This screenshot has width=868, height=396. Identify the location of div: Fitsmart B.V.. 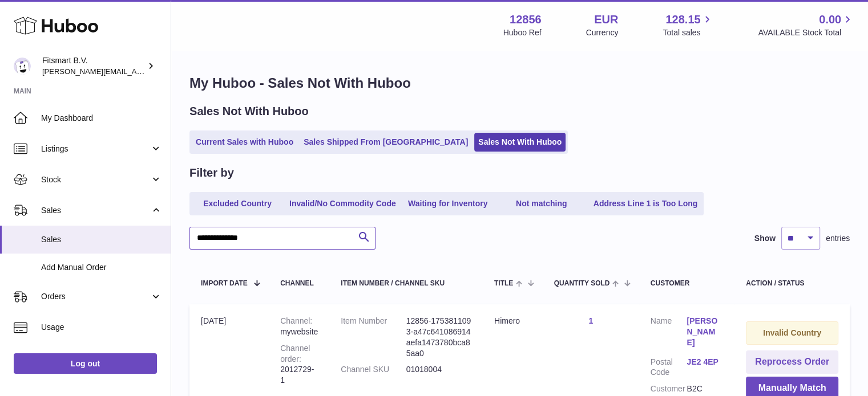
(94, 66).